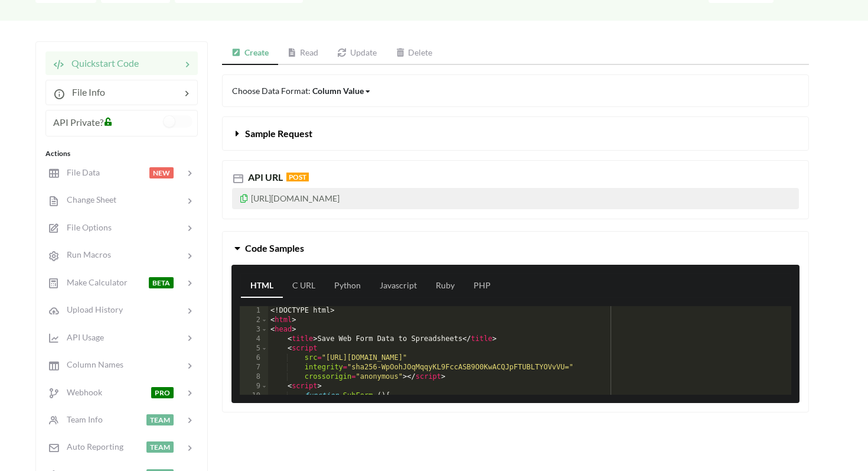 The image size is (868, 471). What do you see at coordinates (161, 283) in the screenshot?
I see `span: BETA` at bounding box center [161, 283].